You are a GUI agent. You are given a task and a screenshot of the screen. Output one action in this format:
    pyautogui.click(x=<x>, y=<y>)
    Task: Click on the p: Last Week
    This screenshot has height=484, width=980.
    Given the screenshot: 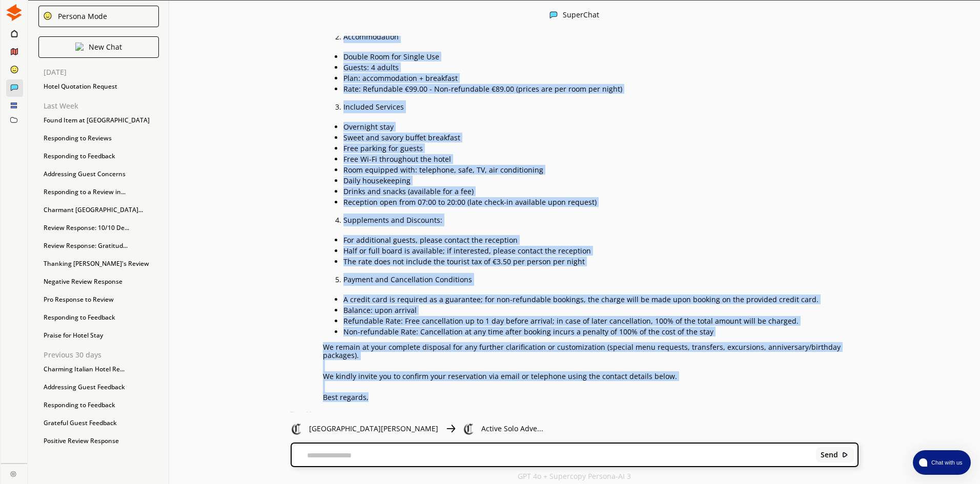 What is the action you would take?
    pyautogui.click(x=101, y=107)
    